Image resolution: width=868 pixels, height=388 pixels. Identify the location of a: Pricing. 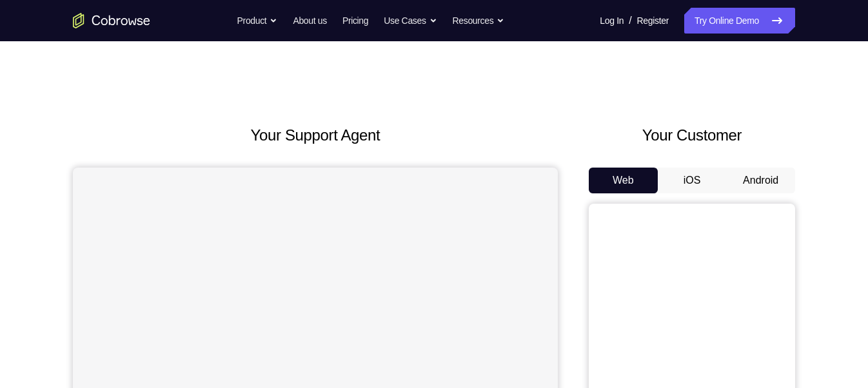
(356, 21).